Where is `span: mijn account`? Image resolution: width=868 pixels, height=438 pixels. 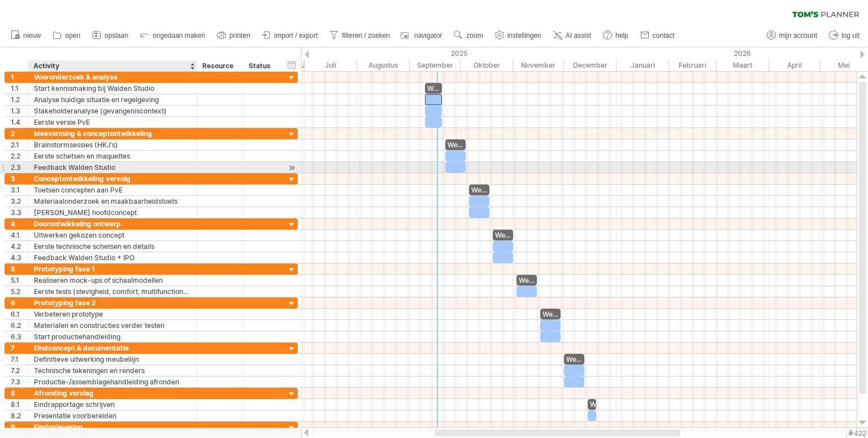
span: mijn account is located at coordinates (798, 36).